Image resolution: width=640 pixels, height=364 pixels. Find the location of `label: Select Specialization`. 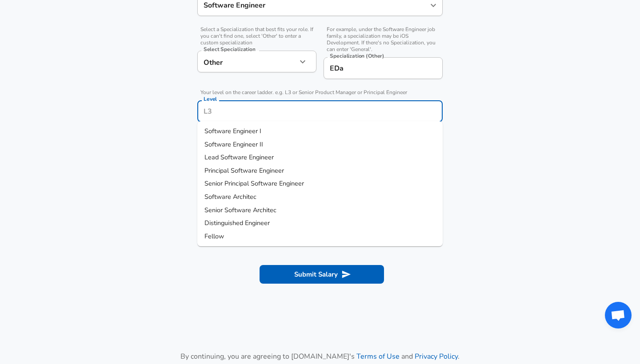

label: Select Specialization is located at coordinates (229, 49).